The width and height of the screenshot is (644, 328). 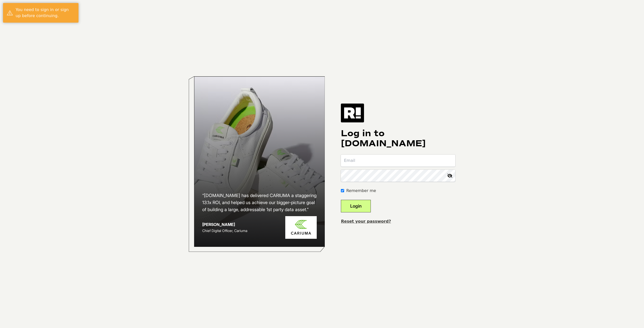 What do you see at coordinates (352, 113) in the screenshot?
I see `img: Retention.com` at bounding box center [352, 113].